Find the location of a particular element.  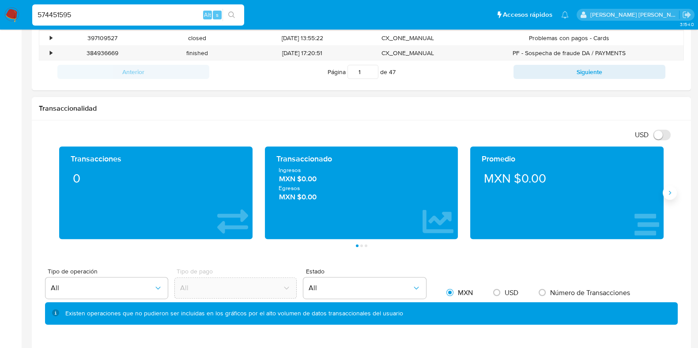

div: 384936669 is located at coordinates (102, 53).